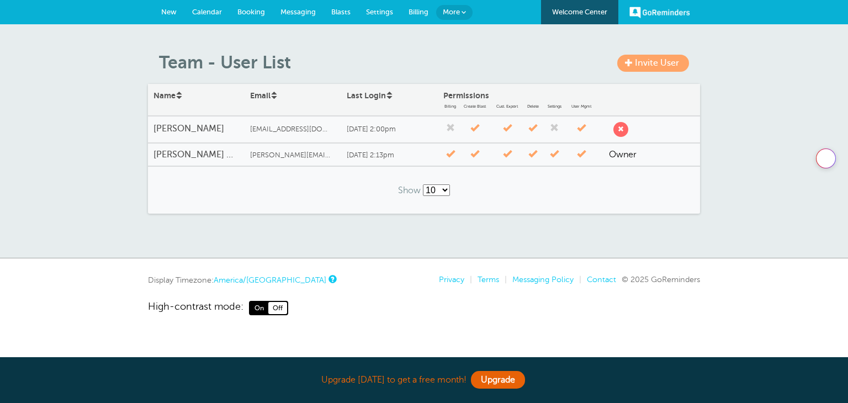  Describe the element at coordinates (340, 12) in the screenshot. I see `span: Blasts` at that location.